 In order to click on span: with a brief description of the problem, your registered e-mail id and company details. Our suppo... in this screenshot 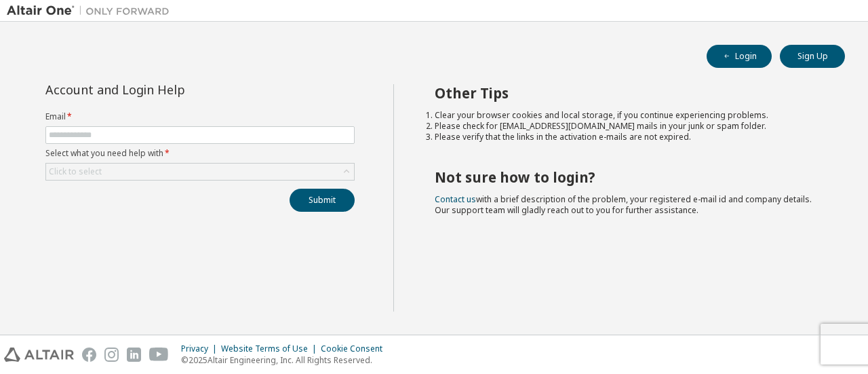, I will do `click(623, 204)`.